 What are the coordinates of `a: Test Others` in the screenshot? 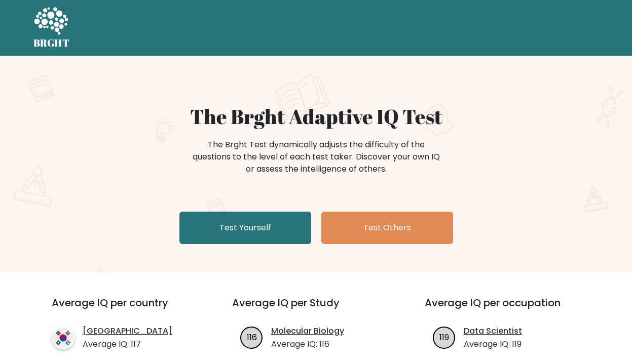 It's located at (387, 228).